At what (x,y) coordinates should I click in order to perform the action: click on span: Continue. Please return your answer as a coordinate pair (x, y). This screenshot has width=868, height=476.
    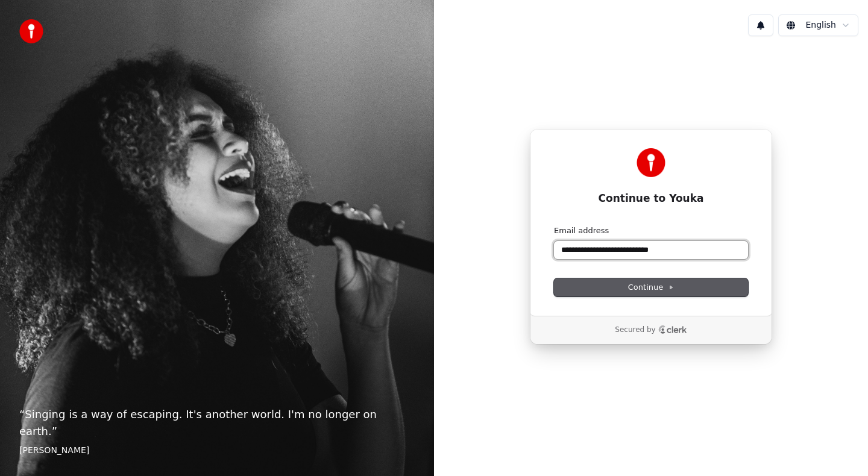
    Looking at the image, I should click on (651, 287).